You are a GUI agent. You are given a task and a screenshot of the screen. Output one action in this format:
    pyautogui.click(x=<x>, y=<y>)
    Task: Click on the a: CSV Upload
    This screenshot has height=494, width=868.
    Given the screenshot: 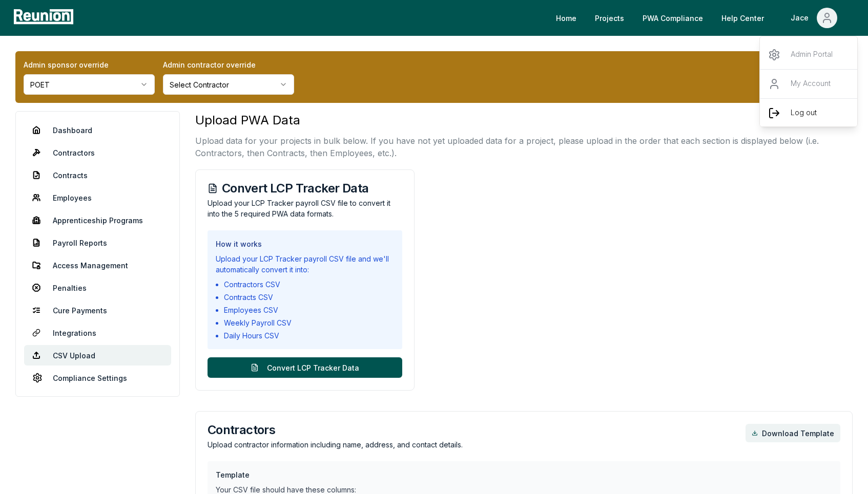 What is the action you would take?
    pyautogui.click(x=98, y=355)
    